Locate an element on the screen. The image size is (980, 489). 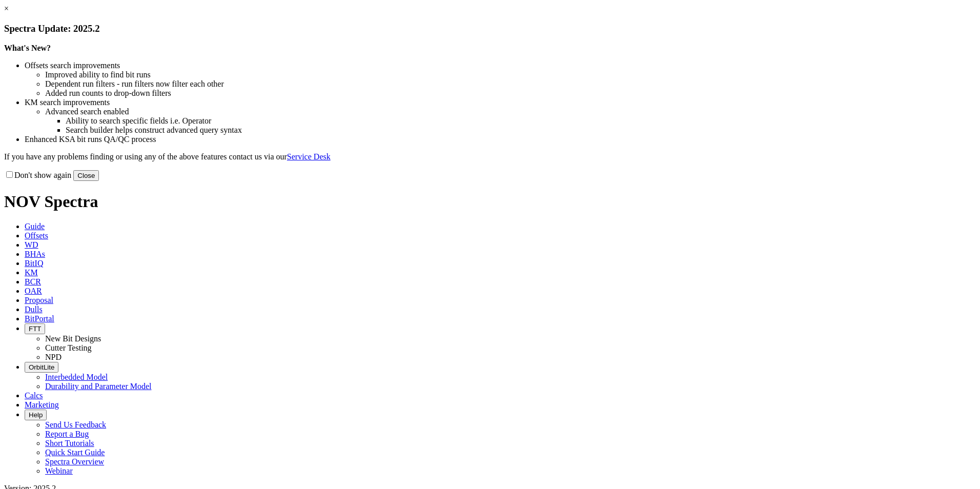
h3: Spectra Update: 2025.2 is located at coordinates (490, 29).